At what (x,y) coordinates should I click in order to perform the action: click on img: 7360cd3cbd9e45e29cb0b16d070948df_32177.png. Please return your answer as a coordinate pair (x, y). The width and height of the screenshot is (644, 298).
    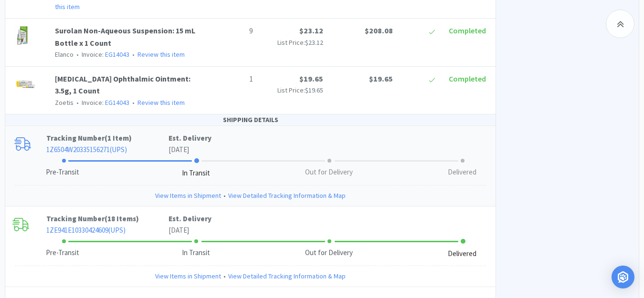
    Looking at the image, I should click on (22, 35).